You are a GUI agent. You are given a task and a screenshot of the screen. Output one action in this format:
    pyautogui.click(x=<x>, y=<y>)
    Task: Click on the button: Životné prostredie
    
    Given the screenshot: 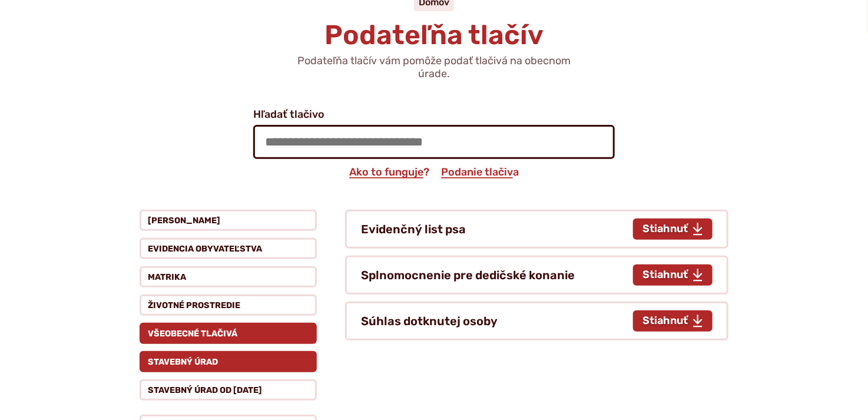 What is the action you would take?
    pyautogui.click(x=228, y=305)
    